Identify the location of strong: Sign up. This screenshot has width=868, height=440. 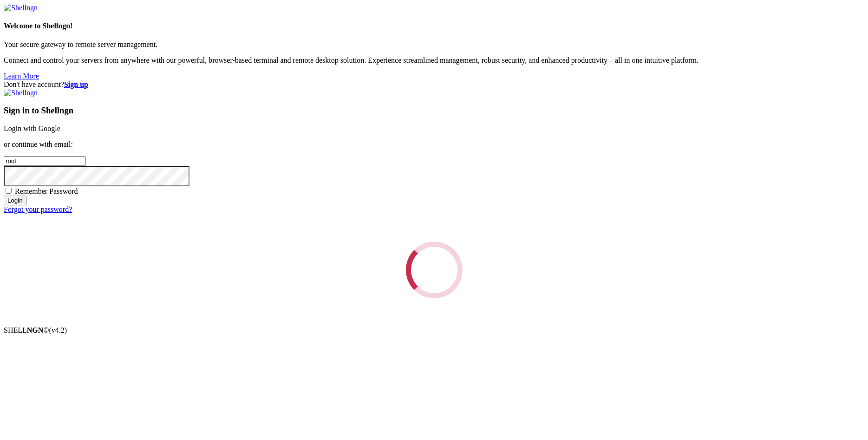
(76, 84).